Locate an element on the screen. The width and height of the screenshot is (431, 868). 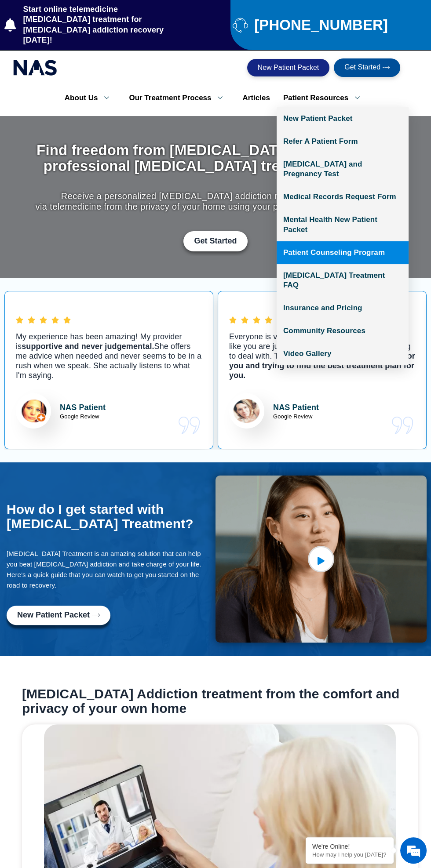
div: 1 / 5 is located at coordinates (109, 370).